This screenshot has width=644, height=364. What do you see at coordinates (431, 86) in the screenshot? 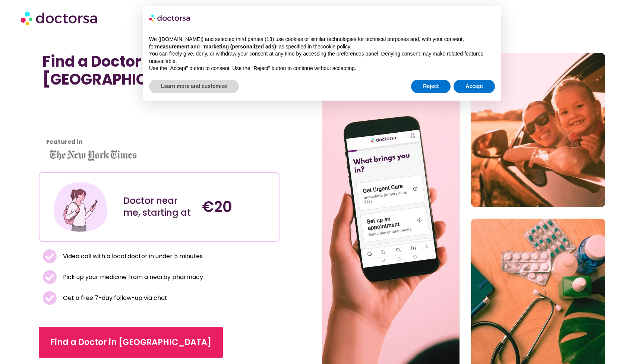
I see `button: Reject` at bounding box center [431, 86].